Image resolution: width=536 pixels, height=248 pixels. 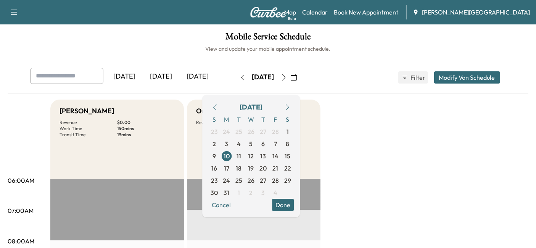 I want to click on span: 19, so click(x=251, y=168).